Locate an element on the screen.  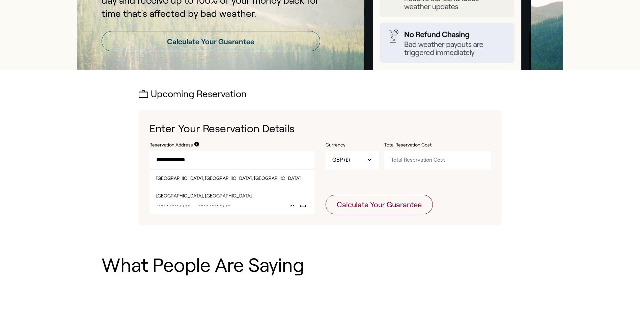
label: Reservation Address is located at coordinates (171, 145).